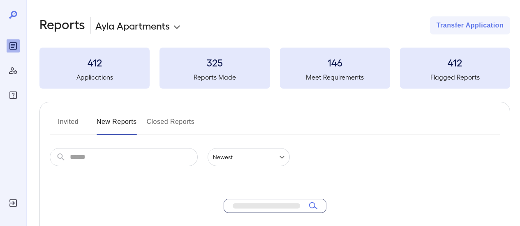 This screenshot has width=520, height=226. Describe the element at coordinates (95, 77) in the screenshot. I see `h5: Applications` at that location.